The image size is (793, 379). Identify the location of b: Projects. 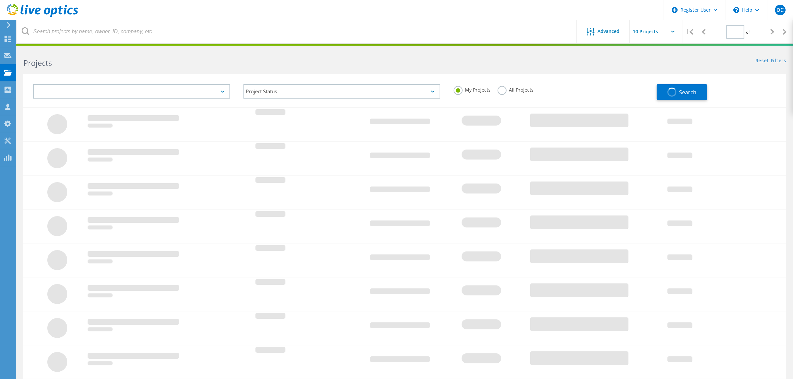
(38, 63).